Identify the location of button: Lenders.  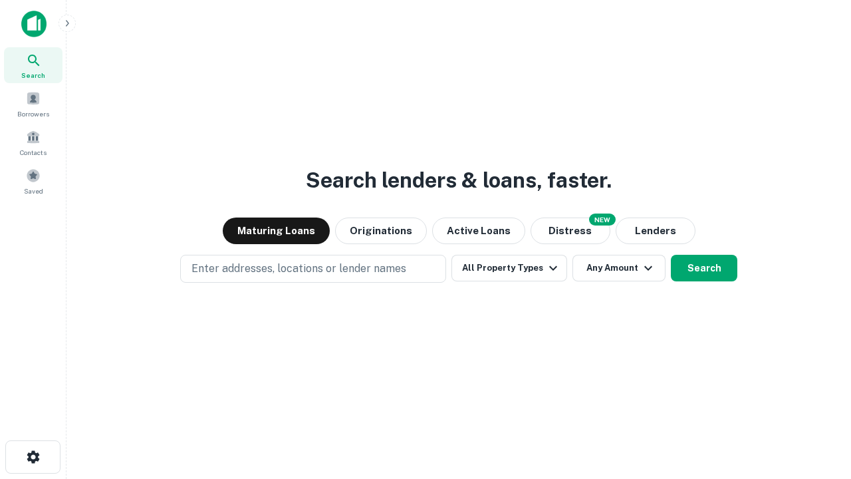
(656, 231).